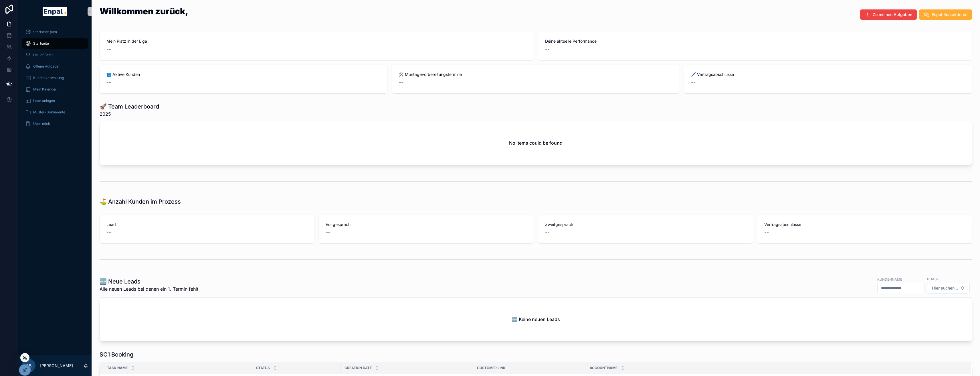 The height and width of the screenshot is (376, 980). What do you see at coordinates (45, 90) in the screenshot?
I see `span: Mein Kalender` at bounding box center [45, 90].